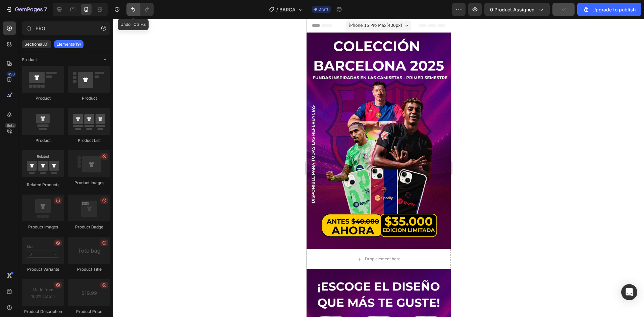 The image size is (644, 317). Describe the element at coordinates (36, 44) in the screenshot. I see `p: Sections(30)` at that location.